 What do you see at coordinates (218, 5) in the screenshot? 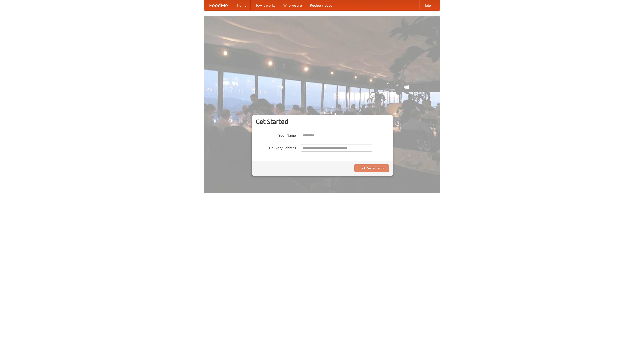
I see `a: FoodMe` at bounding box center [218, 5].